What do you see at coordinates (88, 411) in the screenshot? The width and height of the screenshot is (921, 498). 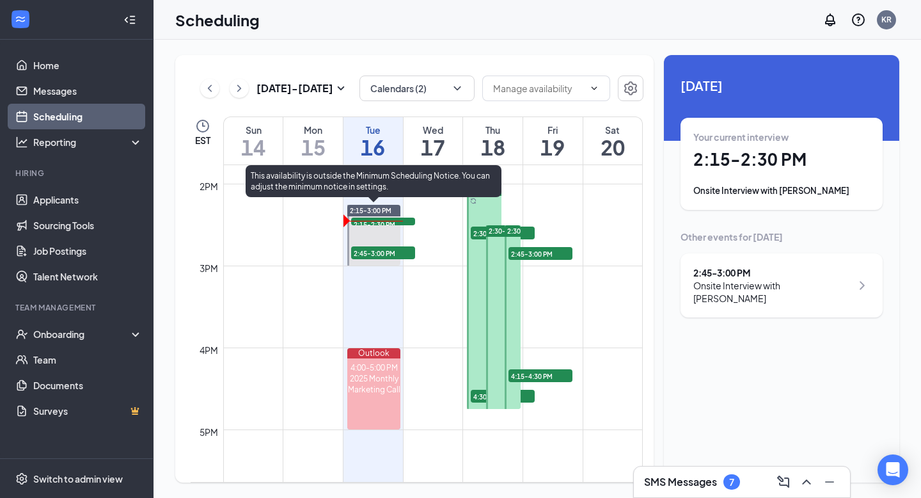 I see `a: SurveysCrown` at bounding box center [88, 411].